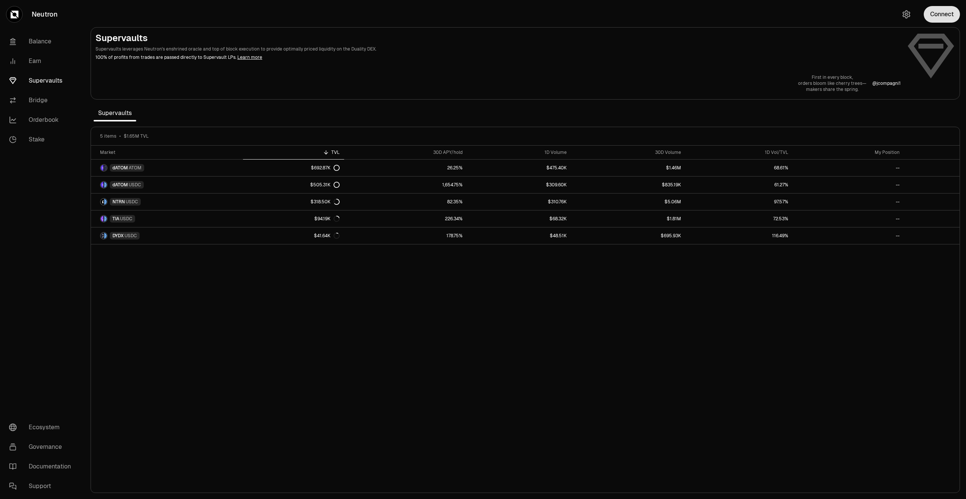 Image resolution: width=966 pixels, height=499 pixels. I want to click on a: Ecosystem, so click(42, 427).